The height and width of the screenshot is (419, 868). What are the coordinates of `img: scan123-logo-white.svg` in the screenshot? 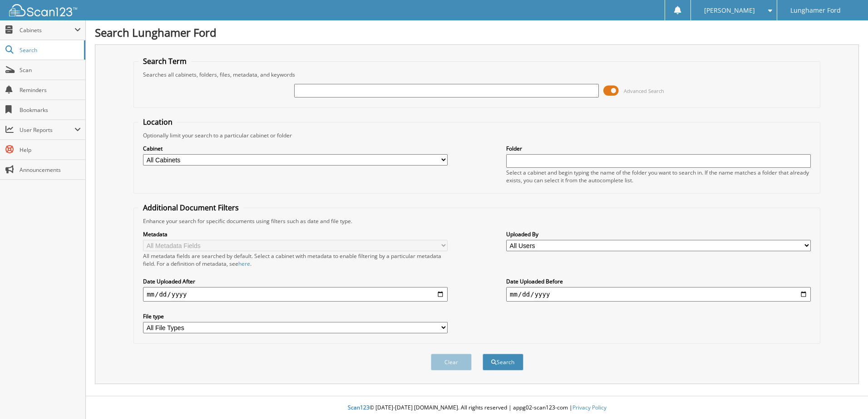 It's located at (43, 10).